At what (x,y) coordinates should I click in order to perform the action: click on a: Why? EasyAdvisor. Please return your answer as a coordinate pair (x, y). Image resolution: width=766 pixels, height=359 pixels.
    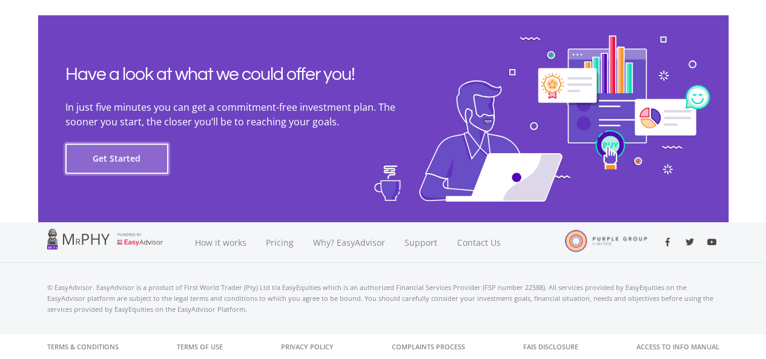
    Looking at the image, I should click on (349, 242).